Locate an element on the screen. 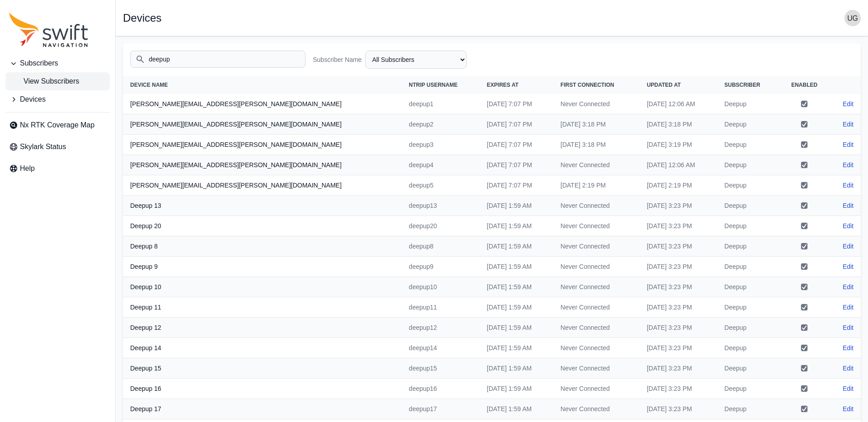  th: Deepup 17 is located at coordinates (263, 409).